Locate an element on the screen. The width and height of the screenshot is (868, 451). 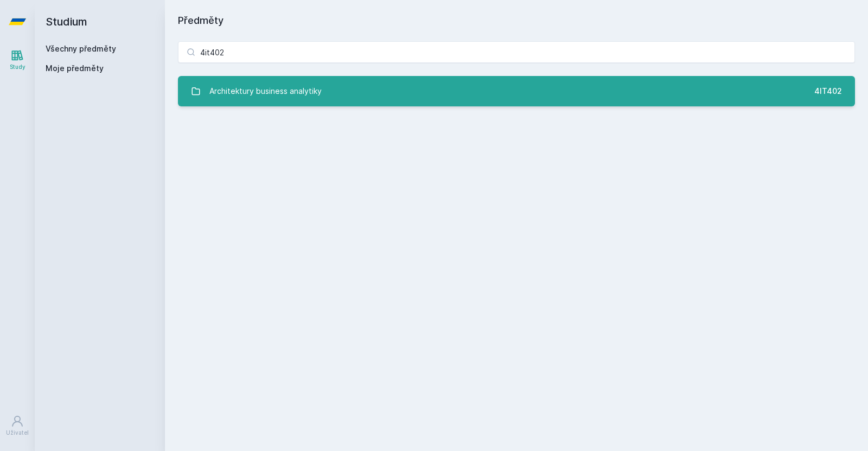
a: Study is located at coordinates (17, 60).